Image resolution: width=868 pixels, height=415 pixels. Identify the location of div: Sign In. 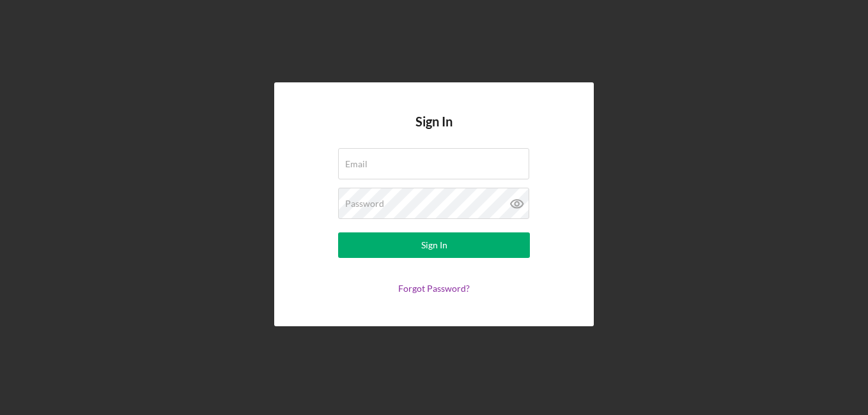
(434, 245).